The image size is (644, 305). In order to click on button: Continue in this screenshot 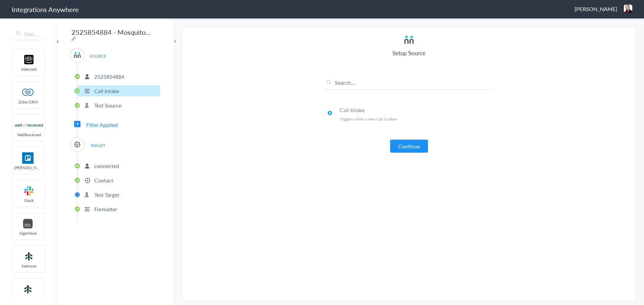, I will do `click(409, 146)`.